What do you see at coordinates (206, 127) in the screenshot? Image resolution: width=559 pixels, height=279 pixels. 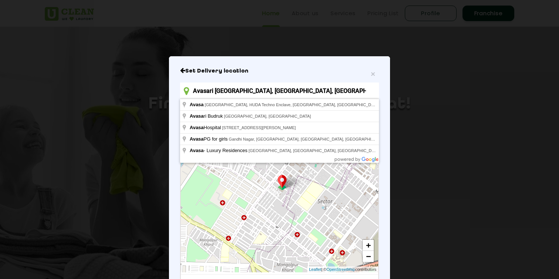 I see `span: Hospital` at bounding box center [206, 127].